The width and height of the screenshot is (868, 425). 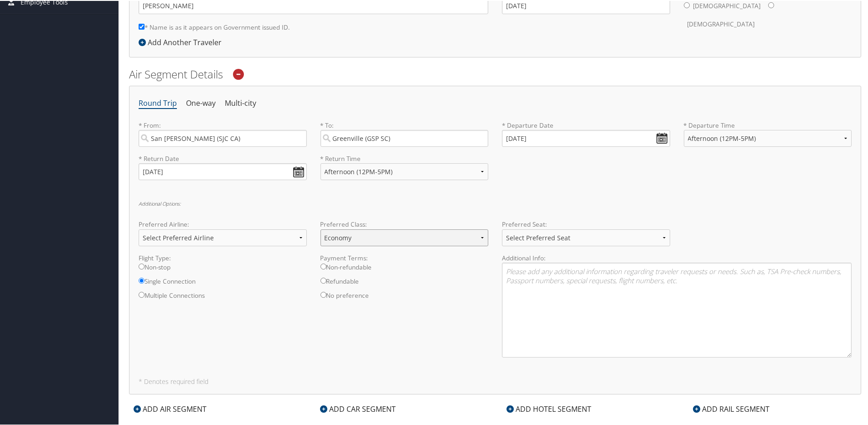 What do you see at coordinates (182, 42) in the screenshot?
I see `div: Add Another Traveler` at bounding box center [182, 42].